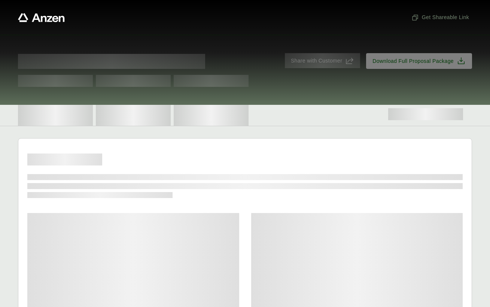  I want to click on span: Get Shareable Link, so click(440, 17).